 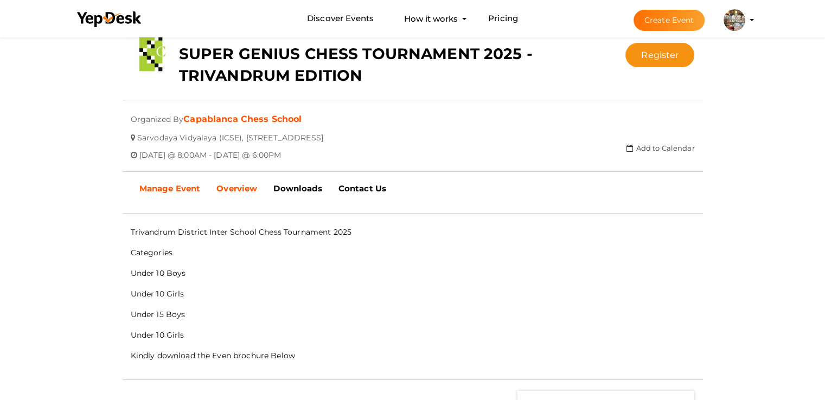 What do you see at coordinates (170, 188) in the screenshot?
I see `b: Manage Event` at bounding box center [170, 188].